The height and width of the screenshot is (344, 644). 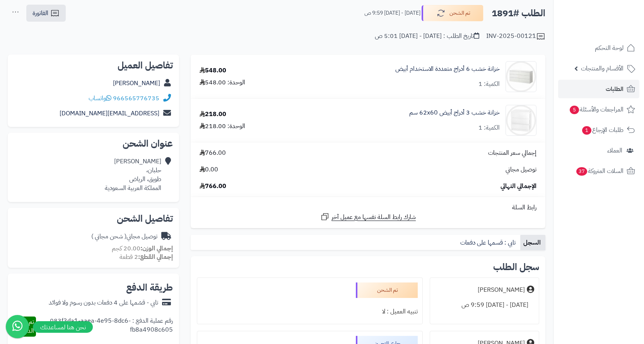 What do you see at coordinates (136, 98) in the screenshot?
I see `a: 966565776735` at bounding box center [136, 98].